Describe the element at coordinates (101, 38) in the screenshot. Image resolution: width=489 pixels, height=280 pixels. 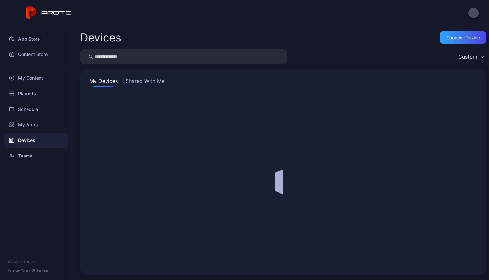
I see `h2: Devices` at that location.